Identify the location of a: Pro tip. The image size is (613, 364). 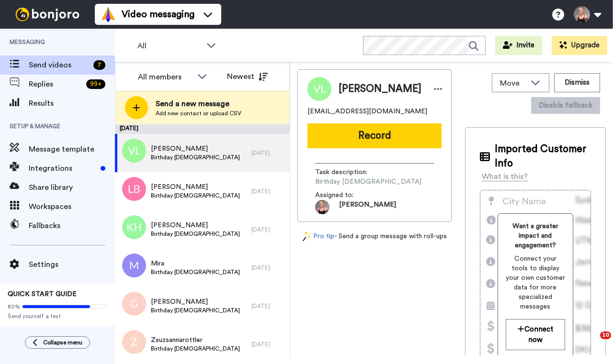
(319, 236).